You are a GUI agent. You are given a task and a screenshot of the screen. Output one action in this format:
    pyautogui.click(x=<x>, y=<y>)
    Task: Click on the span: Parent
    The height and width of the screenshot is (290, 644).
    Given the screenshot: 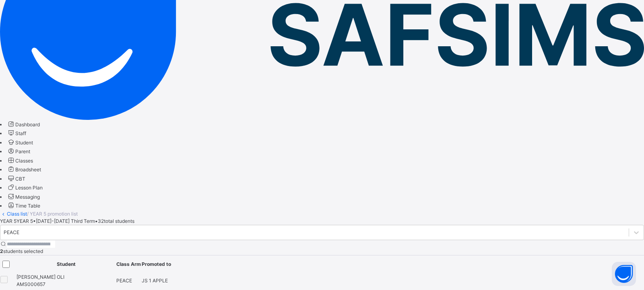 What is the action you would take?
    pyautogui.click(x=23, y=151)
    